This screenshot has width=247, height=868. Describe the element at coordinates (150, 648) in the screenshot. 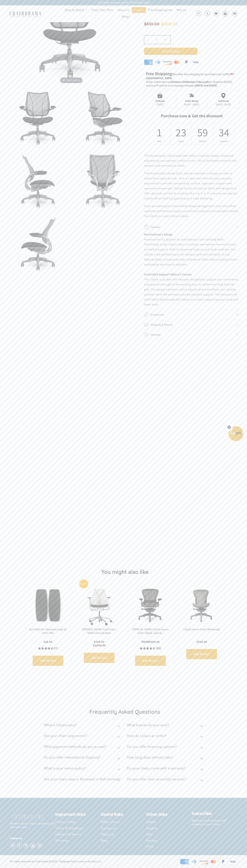

I see `a: 4.5 rating (55 votes)` at that location.